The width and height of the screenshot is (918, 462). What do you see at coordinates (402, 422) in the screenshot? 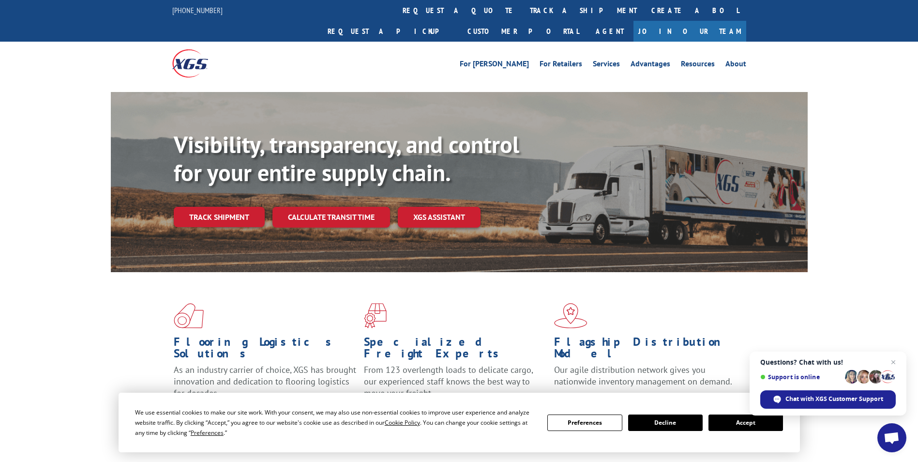
I see `span: Cookie Policy` at bounding box center [402, 422].